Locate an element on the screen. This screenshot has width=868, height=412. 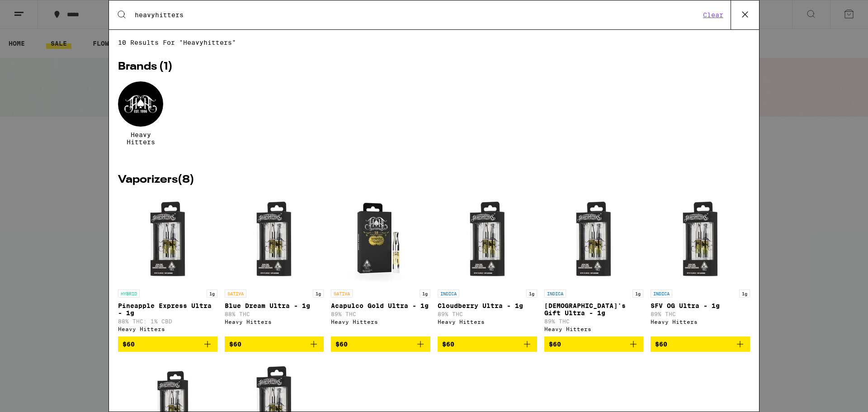
h2: Brands ( 1 ) is located at coordinates (434, 67).